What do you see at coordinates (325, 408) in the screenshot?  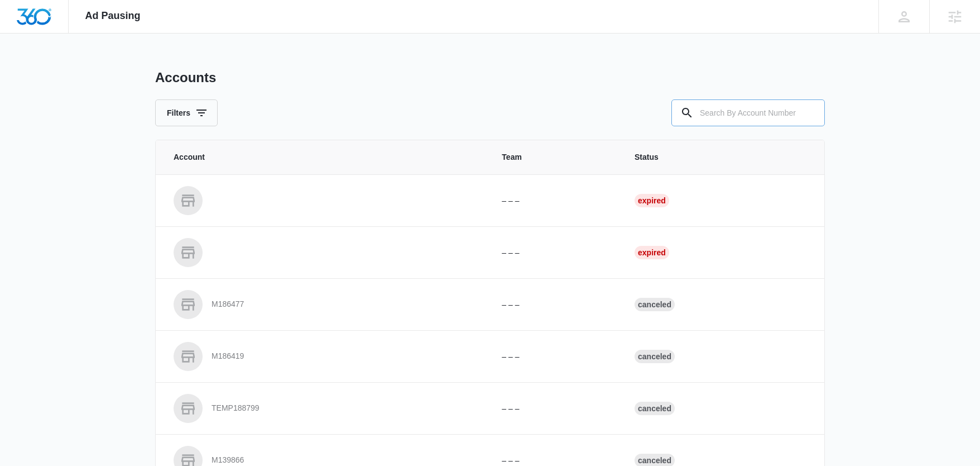 I see `a: TEMP188799` at bounding box center [325, 408].